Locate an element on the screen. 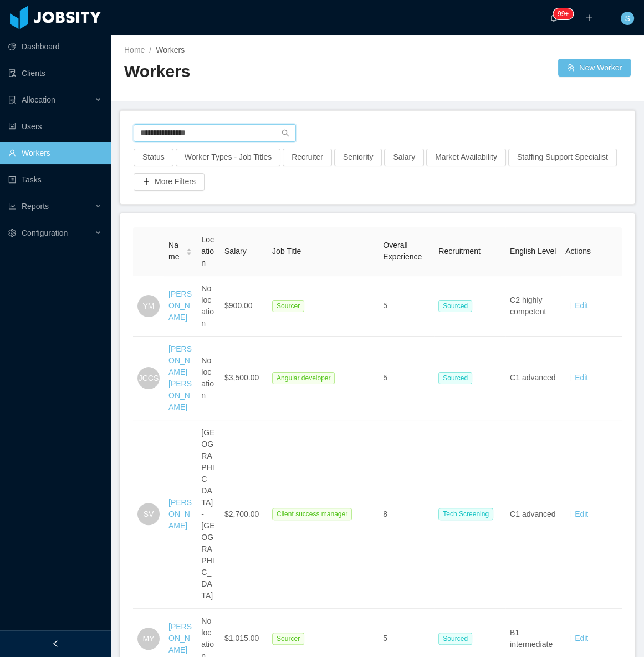 The height and width of the screenshot is (657, 644). span: JCCS is located at coordinates (148, 378).